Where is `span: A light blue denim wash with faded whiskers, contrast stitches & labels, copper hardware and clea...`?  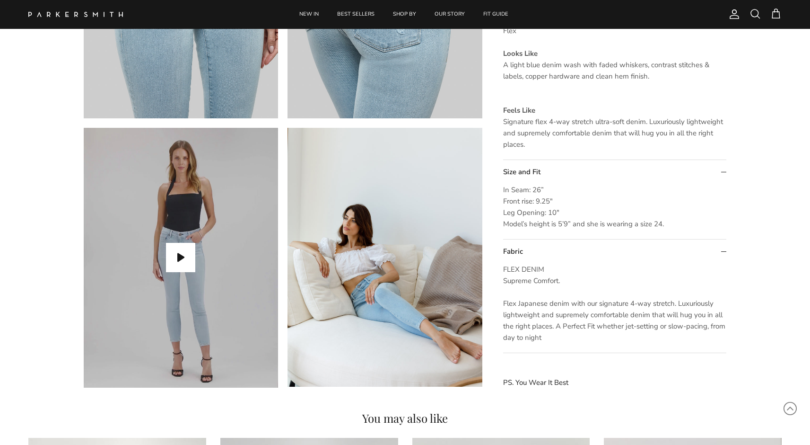 span: A light blue denim wash with faded whiskers, contrast stitches & labels, copper hardware and clea... is located at coordinates (606, 71).